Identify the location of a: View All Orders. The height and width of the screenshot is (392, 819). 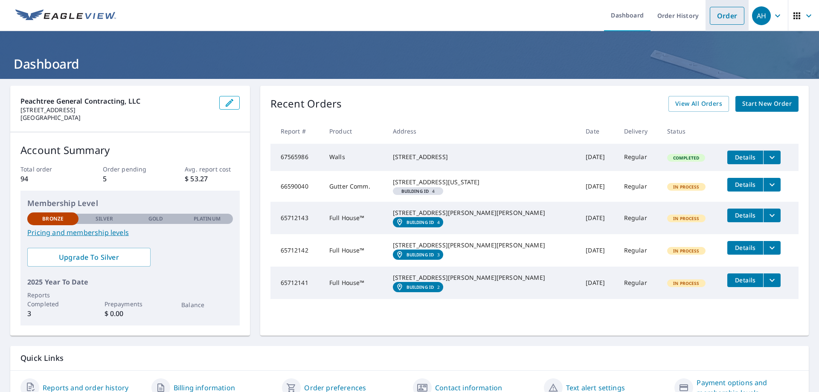
(699, 104).